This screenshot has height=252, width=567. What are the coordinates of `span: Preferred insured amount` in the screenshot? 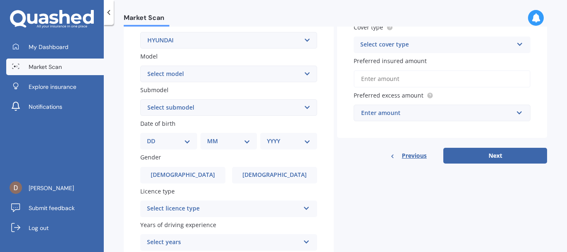 It's located at (390, 61).